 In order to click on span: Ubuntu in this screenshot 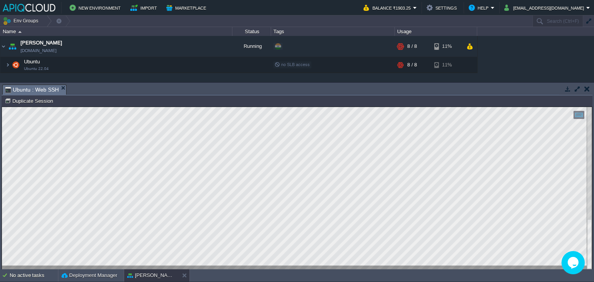, I will do `click(32, 62)`.